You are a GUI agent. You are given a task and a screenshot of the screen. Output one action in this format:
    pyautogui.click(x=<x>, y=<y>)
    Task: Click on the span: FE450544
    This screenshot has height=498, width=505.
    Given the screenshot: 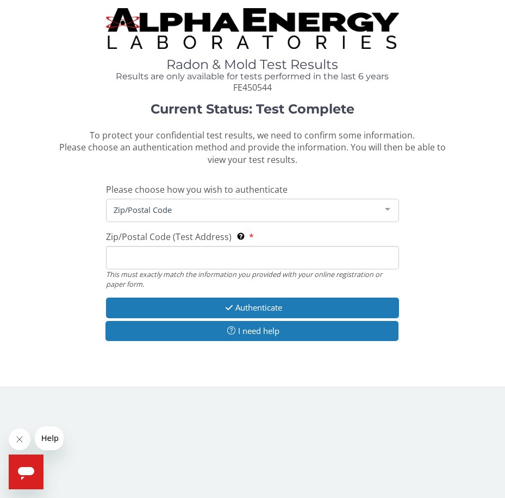 What is the action you would take?
    pyautogui.click(x=252, y=88)
    